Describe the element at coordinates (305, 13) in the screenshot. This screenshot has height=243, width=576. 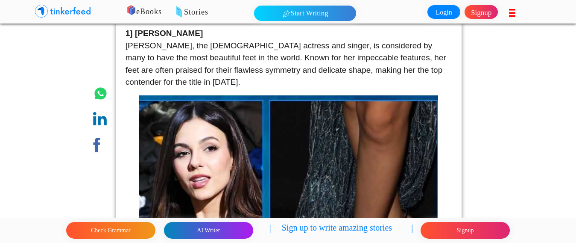
I see `button: Start Writing` at that location.